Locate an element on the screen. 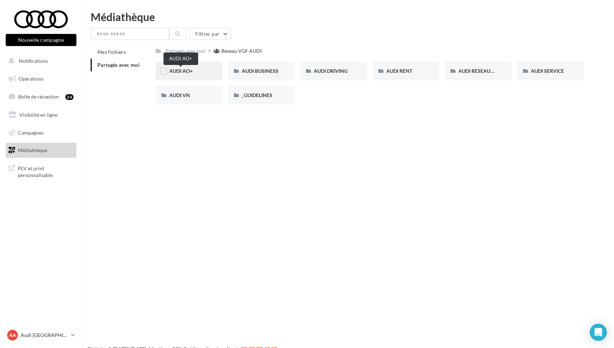 This screenshot has height=348, width=614. span: AUDI SERVICE is located at coordinates (547, 71).